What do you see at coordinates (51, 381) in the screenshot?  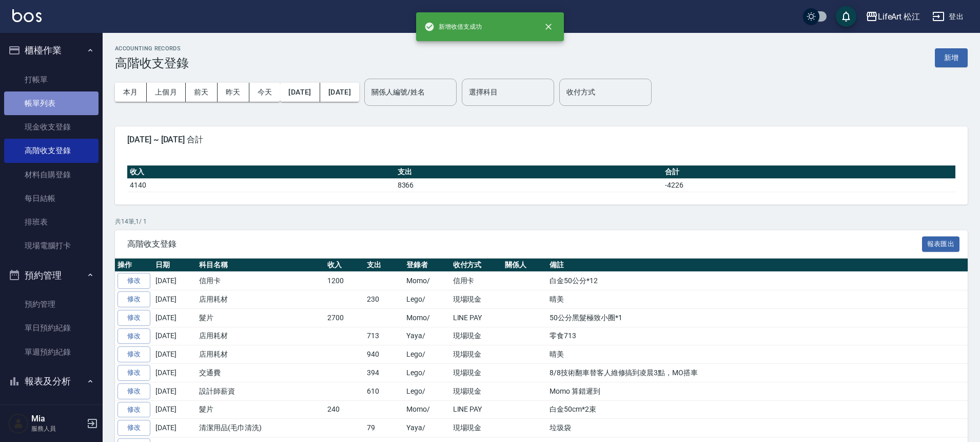 I see `button: 報表及分析` at bounding box center [51, 381].